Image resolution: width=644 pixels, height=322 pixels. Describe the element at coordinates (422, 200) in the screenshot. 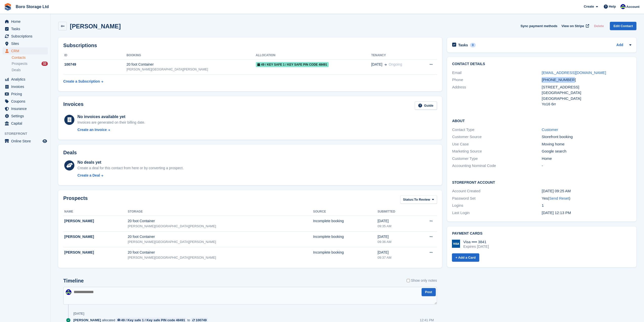

I see `span: To Review` at that location.